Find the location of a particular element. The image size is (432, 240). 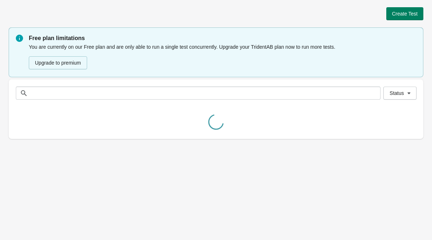

button: Status is located at coordinates (400, 93).